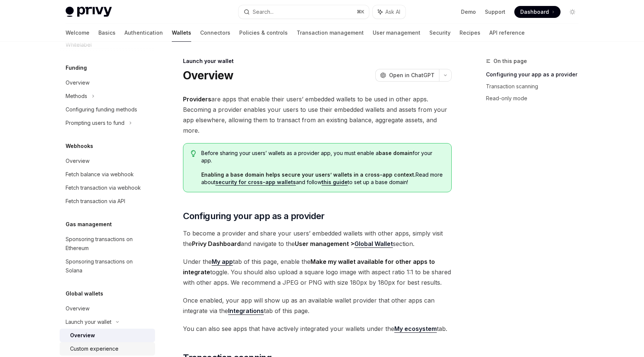 Image resolution: width=644 pixels, height=357 pixels. I want to click on a: Integrations, so click(246, 311).